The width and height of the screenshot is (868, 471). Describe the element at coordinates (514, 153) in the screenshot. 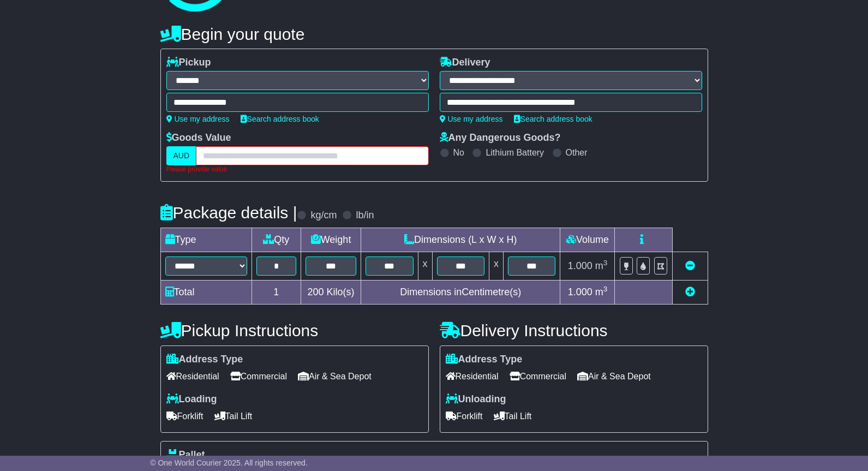

I see `label: Lithium Battery` at that location.